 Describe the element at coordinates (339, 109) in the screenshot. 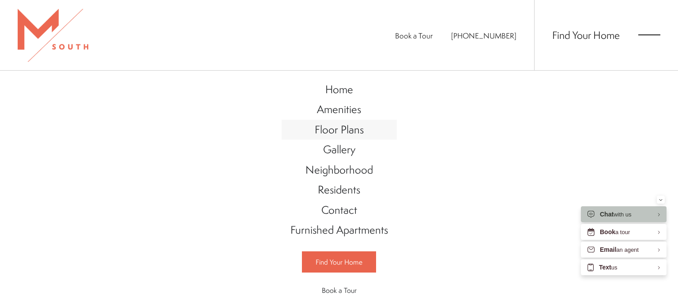

I see `span: Amenities` at that location.